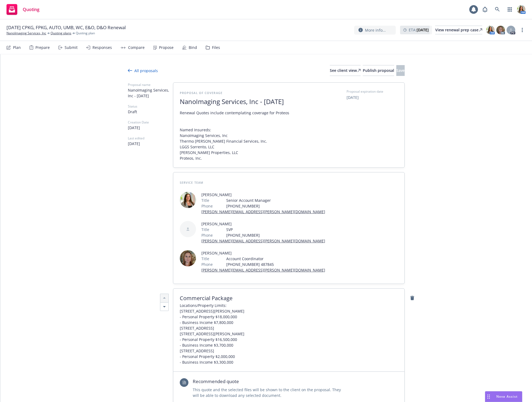 This screenshot has width=532, height=402. I want to click on span: Proposal expiration date, so click(365, 92).